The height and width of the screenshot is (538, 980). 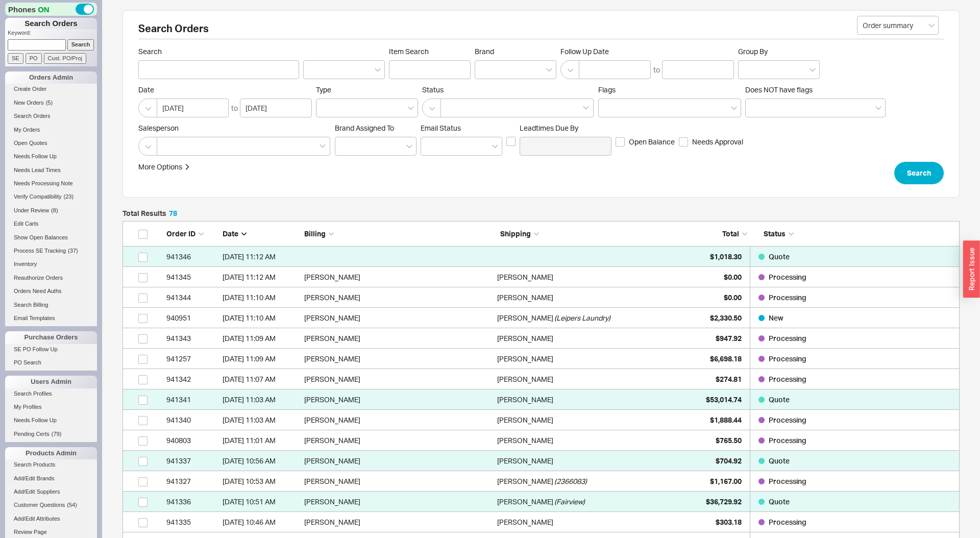 What do you see at coordinates (399, 234) in the screenshot?
I see `div: Billing` at bounding box center [399, 234].